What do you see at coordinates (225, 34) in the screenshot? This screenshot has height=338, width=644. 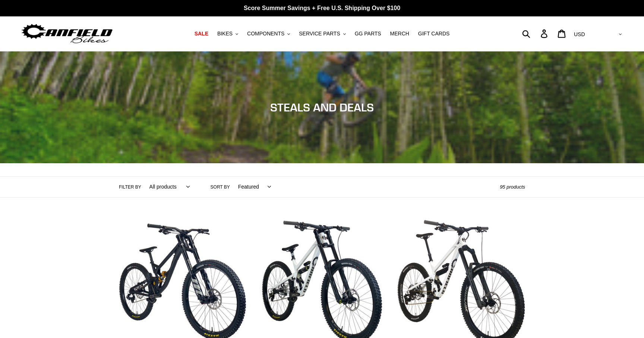 I see `span: BIKES` at bounding box center [225, 34].